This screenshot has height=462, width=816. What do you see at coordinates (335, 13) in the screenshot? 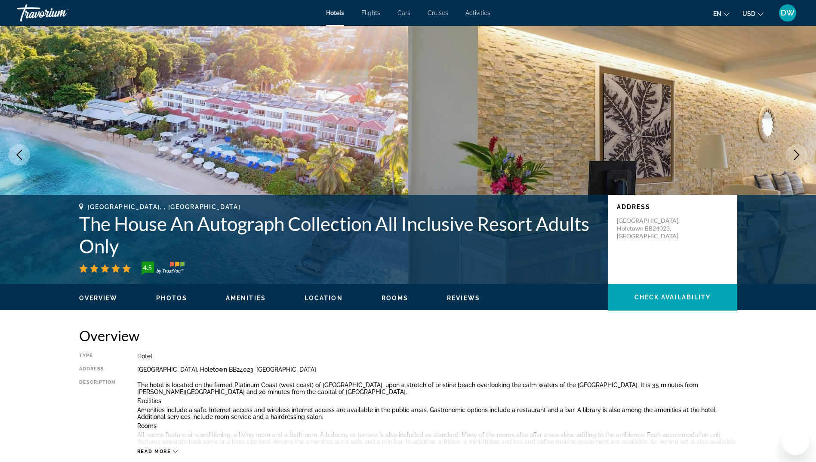
I see `span: Hotels` at bounding box center [335, 13].